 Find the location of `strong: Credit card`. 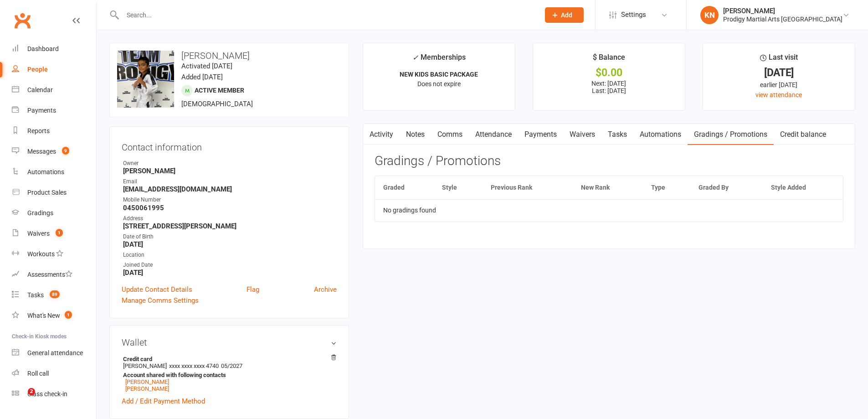

strong: Credit card is located at coordinates (227, 359).